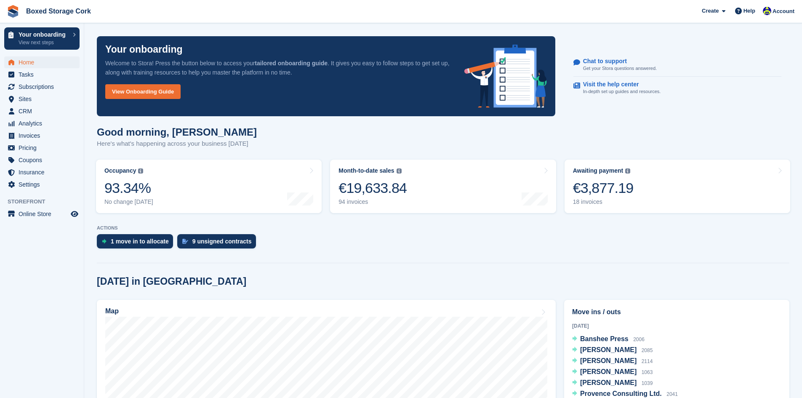 The width and height of the screenshot is (802, 398). What do you see at coordinates (112, 311) in the screenshot?
I see `h2: Map` at bounding box center [112, 311].